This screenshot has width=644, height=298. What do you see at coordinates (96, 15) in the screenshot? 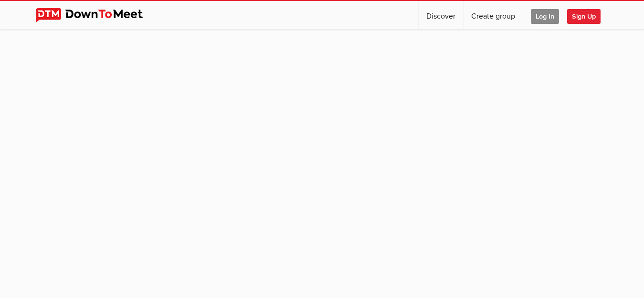
I see `img: DownToMeet` at bounding box center [96, 15].